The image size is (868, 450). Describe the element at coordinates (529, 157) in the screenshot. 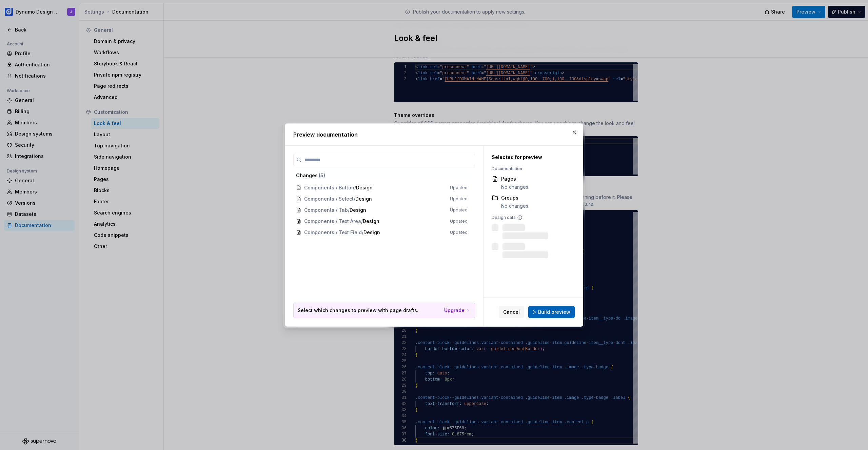

I see `div: Selected for preview` at that location.